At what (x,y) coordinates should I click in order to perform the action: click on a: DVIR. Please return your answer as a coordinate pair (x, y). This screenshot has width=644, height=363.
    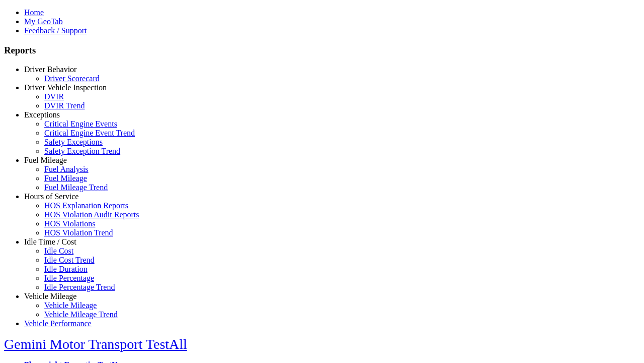
    Looking at the image, I should click on (53, 96).